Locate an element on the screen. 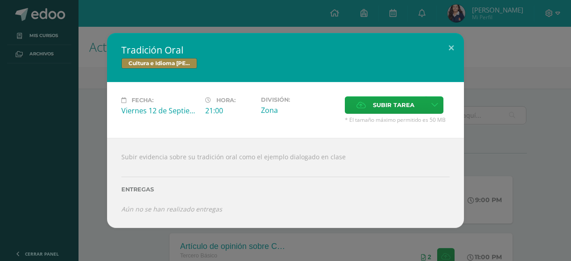 This screenshot has width=571, height=261. label: División: is located at coordinates (300, 100).